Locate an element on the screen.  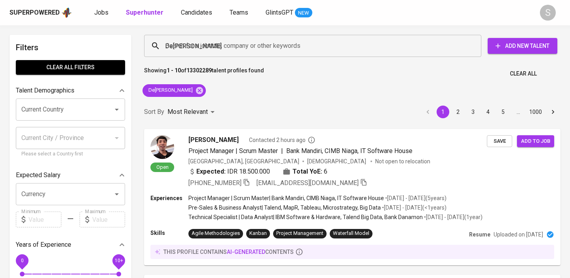
p: this profile contains contents is located at coordinates (229, 252).